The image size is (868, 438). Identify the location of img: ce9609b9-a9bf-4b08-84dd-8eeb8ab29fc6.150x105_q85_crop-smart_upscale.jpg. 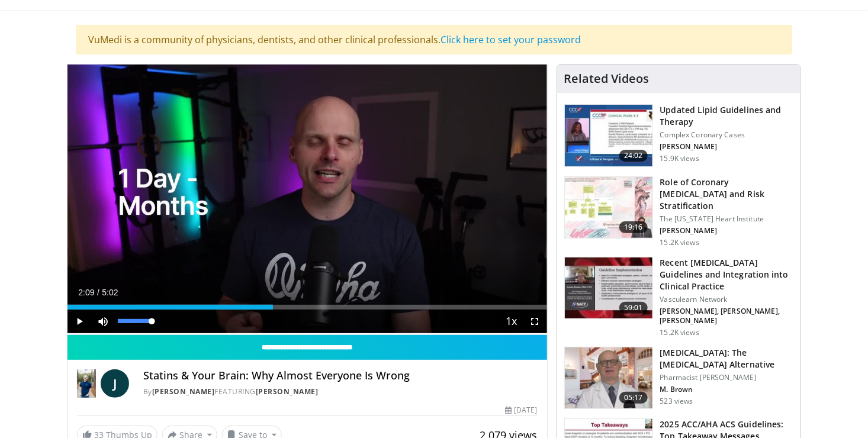
(609, 378).